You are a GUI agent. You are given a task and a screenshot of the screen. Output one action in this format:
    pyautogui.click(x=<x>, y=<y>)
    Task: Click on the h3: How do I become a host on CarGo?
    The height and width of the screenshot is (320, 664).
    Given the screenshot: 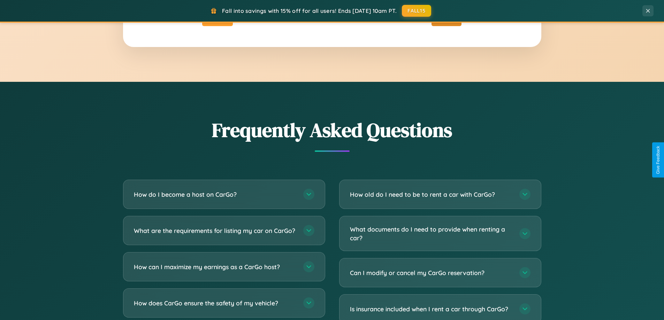 What is the action you would take?
    pyautogui.click(x=215, y=194)
    